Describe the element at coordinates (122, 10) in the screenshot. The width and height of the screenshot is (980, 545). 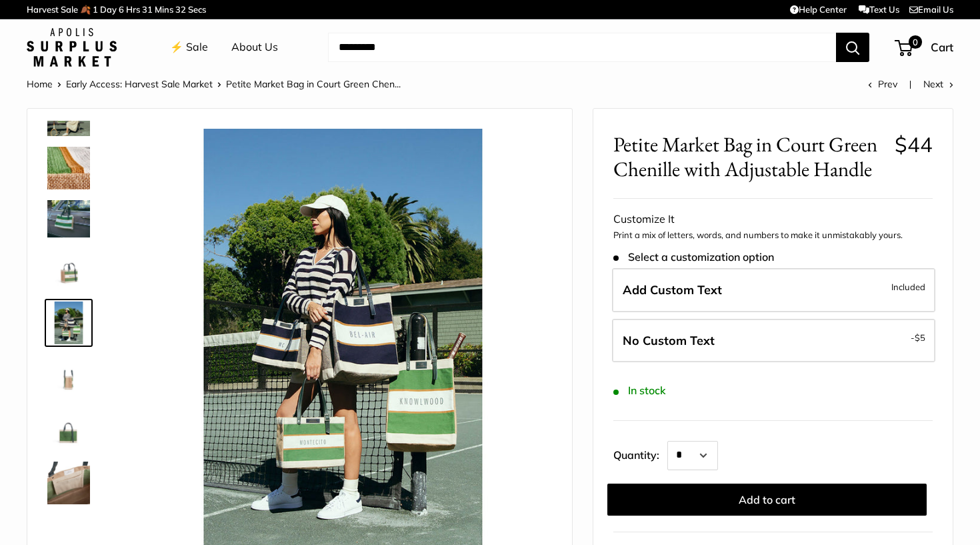
I see `span: 6` at that location.